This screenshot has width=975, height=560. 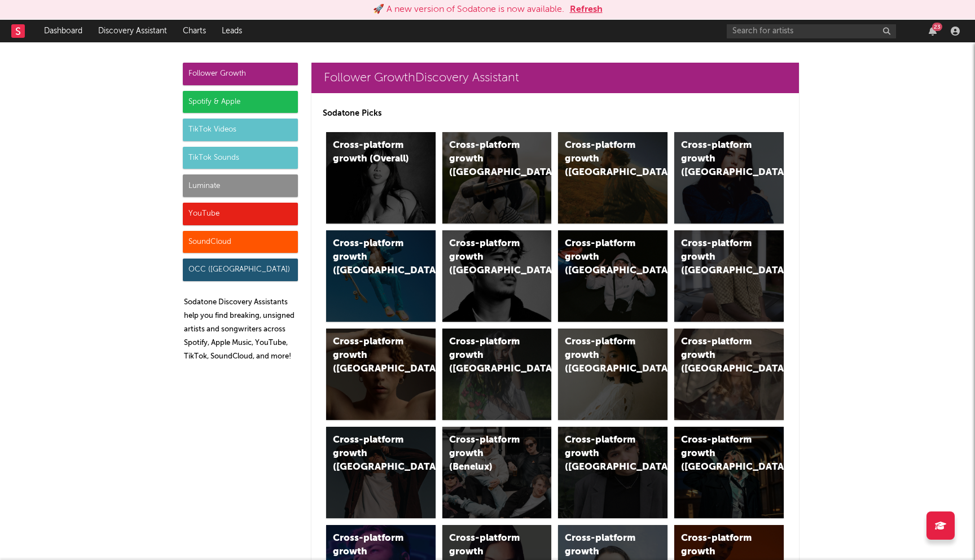 What do you see at coordinates (381, 178) in the screenshot?
I see `a: Cross-platform growth (Overall)` at bounding box center [381, 178].